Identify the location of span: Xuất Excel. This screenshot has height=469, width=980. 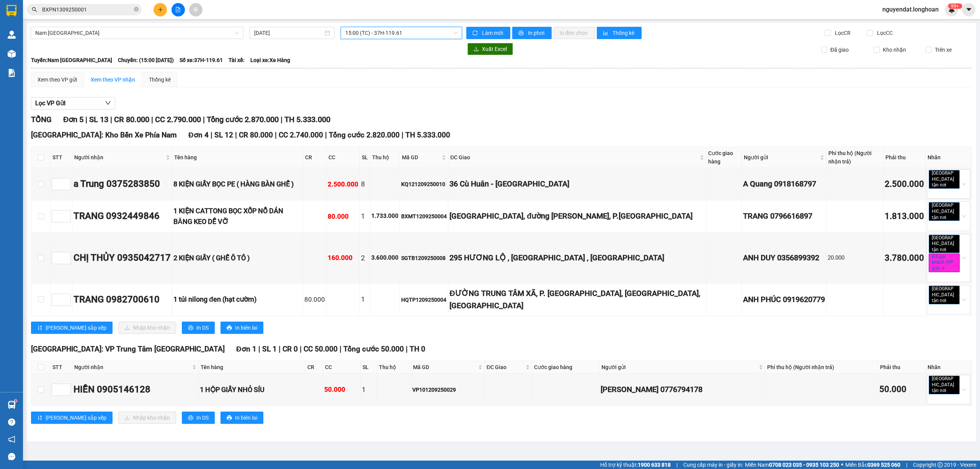
(494, 49).